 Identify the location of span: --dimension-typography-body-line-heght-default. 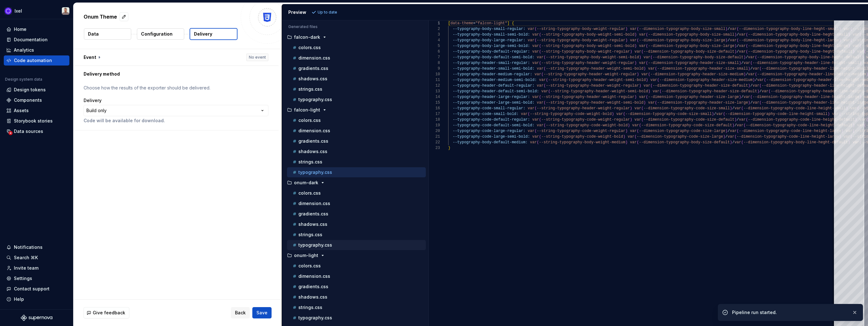
(799, 51).